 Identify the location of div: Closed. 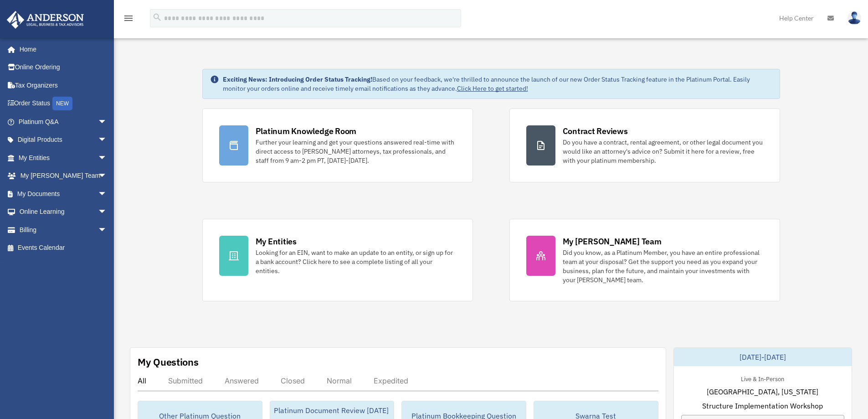
(293, 380).